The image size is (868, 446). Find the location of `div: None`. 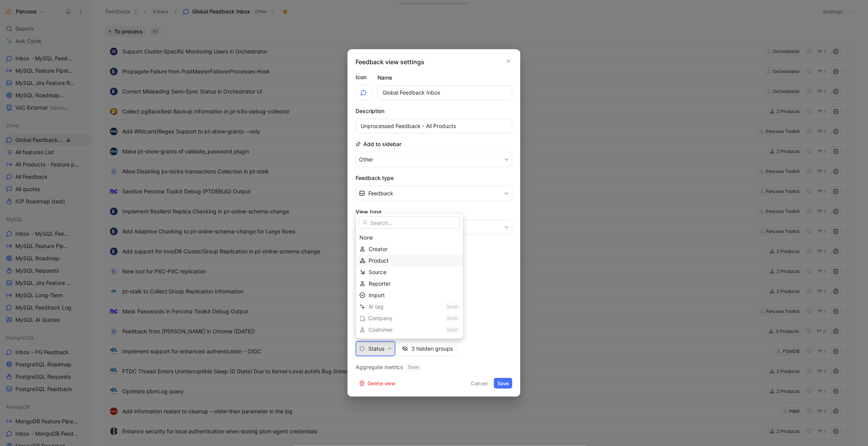

div: None is located at coordinates (410, 238).